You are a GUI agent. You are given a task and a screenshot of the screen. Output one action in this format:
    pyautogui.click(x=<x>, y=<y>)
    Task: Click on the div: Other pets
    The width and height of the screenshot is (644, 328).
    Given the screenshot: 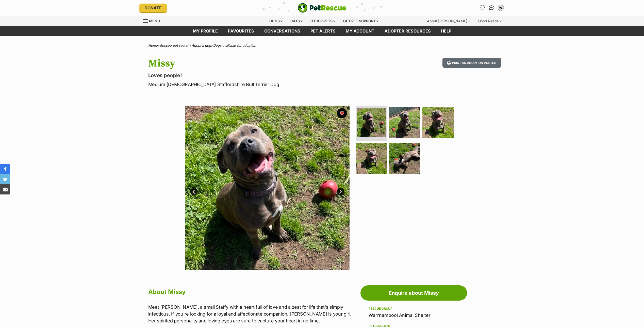 What is the action you would take?
    pyautogui.click(x=323, y=21)
    